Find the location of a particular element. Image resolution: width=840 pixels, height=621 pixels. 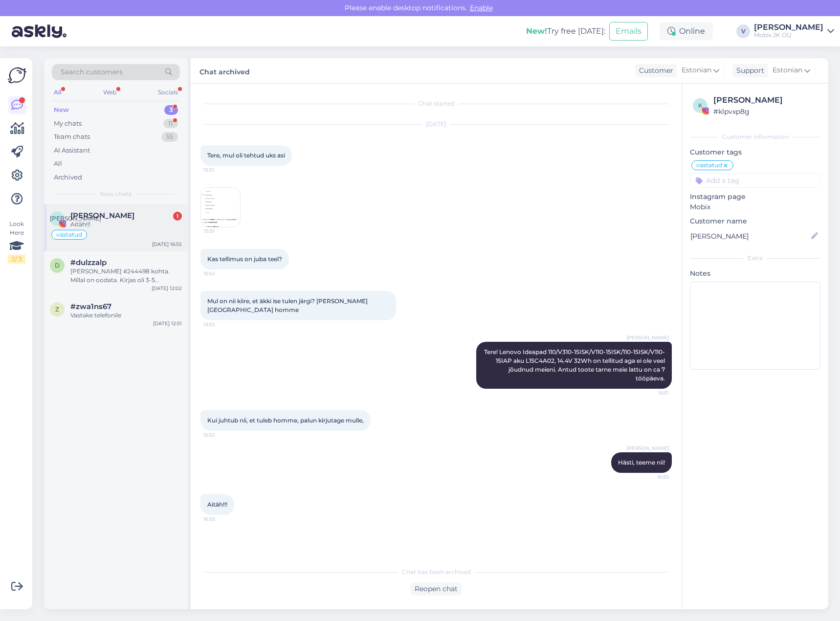

span: Алеся Мурашова is located at coordinates (102, 215).